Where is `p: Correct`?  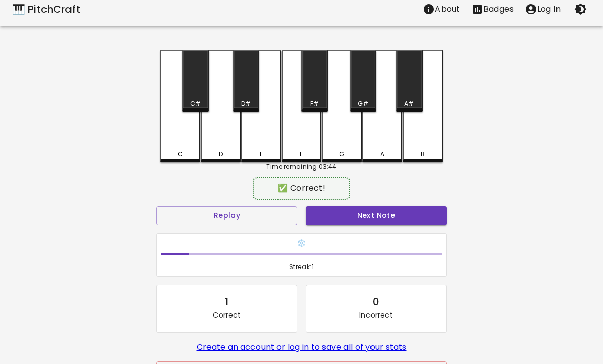 p: Correct is located at coordinates (226, 315).